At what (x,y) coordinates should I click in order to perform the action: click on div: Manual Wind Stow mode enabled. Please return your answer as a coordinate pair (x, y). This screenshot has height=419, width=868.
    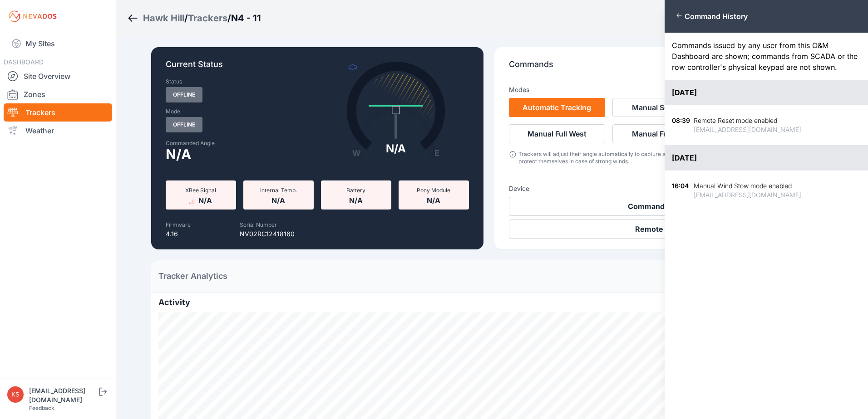
    Looking at the image, I should click on (747, 186).